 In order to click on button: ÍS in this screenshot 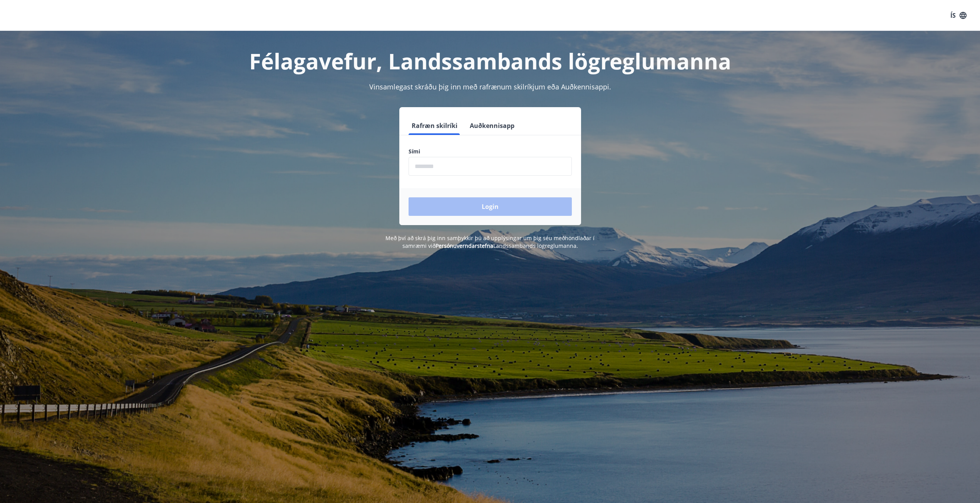, I will do `click(958, 15)`.